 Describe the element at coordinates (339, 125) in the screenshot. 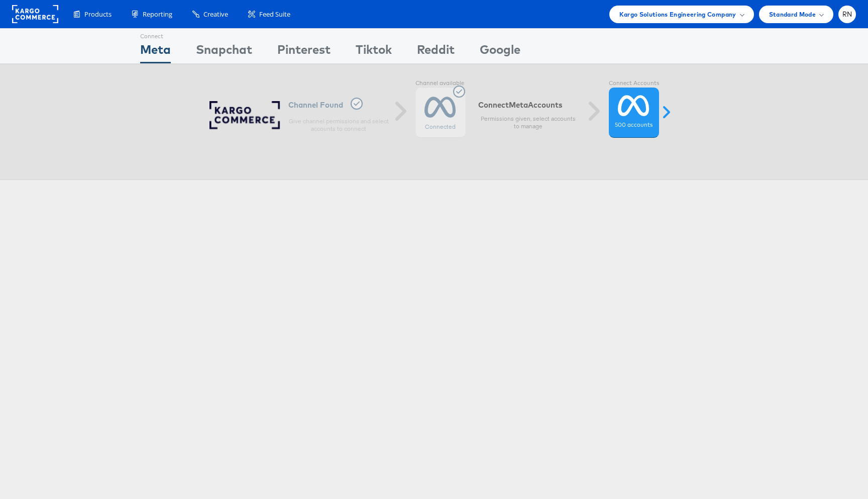

I see `p: Give channel permissions and select accounts to connect` at that location.